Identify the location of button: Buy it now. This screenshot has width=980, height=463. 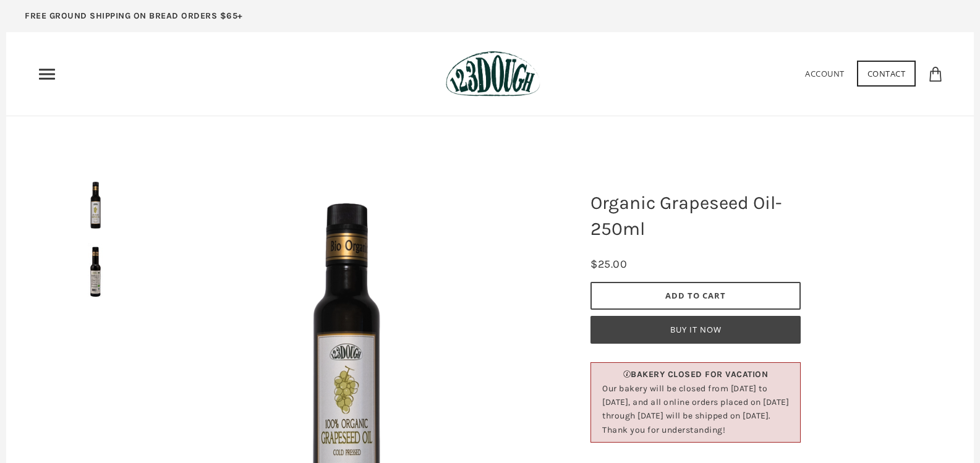
(695, 329).